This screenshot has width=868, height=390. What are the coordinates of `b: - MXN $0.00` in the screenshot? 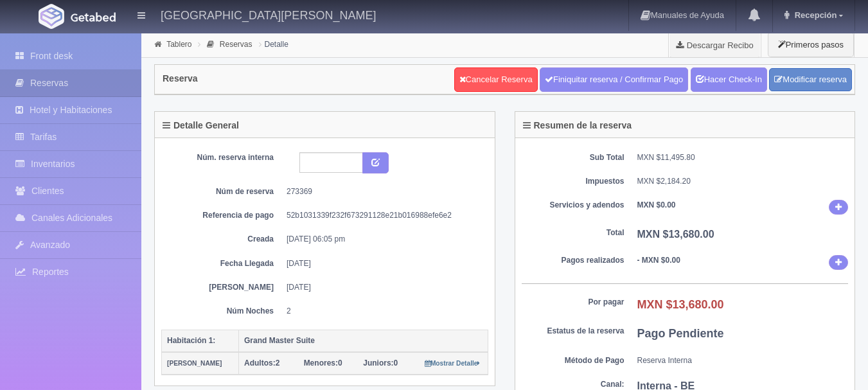 It's located at (658, 260).